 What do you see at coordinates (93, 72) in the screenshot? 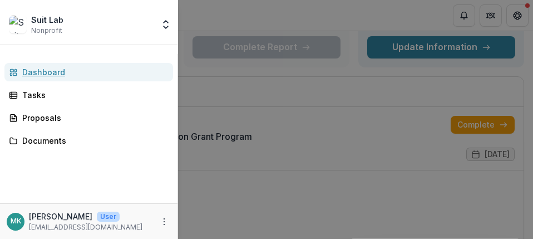
I see `div: Dashboard` at bounding box center [93, 72].